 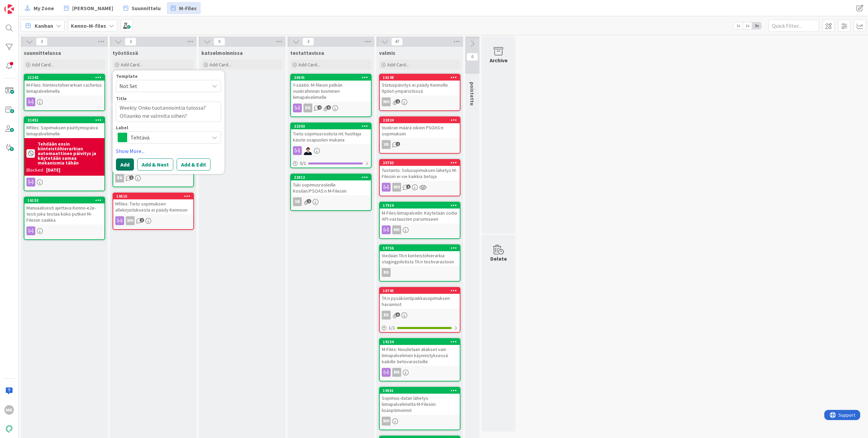 I want to click on div: 17914M-Files-liimapalvelin: Käytetään zodia API-vastausten parsimiseen, so click(x=419, y=213).